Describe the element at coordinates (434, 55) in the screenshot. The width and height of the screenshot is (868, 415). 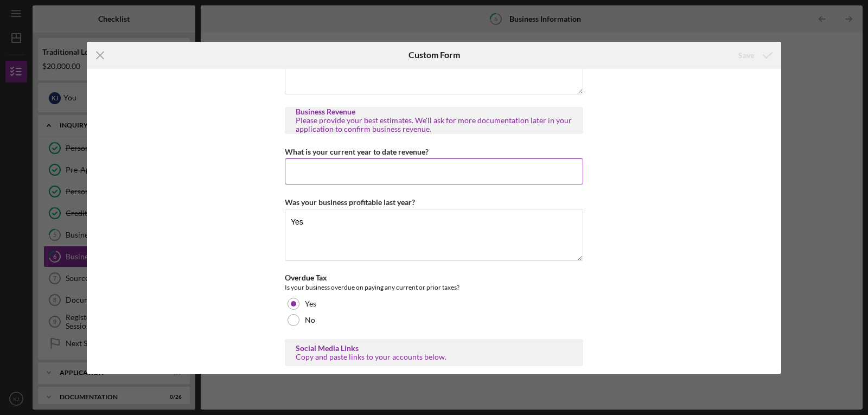
I see `h6: Custom Form` at that location.